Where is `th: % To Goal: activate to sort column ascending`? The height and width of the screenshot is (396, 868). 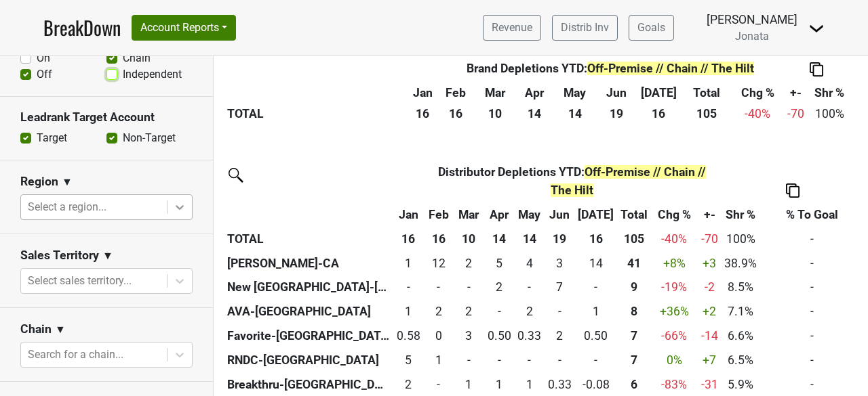 th: % To Goal: activate to sort column ascending is located at coordinates (812, 215).